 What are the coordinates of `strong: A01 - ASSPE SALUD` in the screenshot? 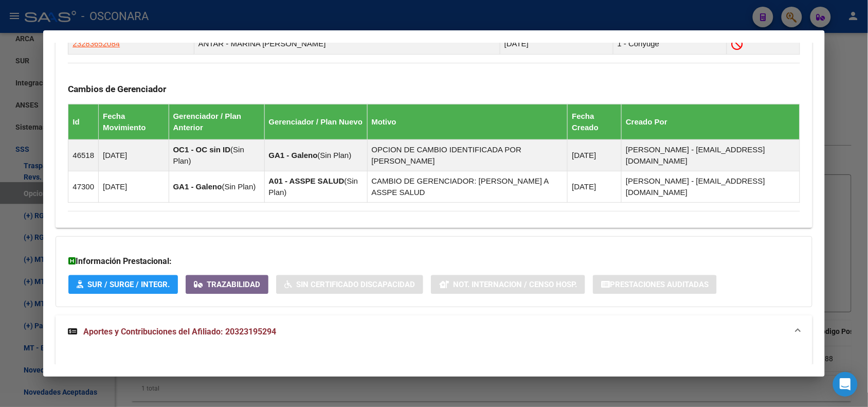 It's located at (306, 180).